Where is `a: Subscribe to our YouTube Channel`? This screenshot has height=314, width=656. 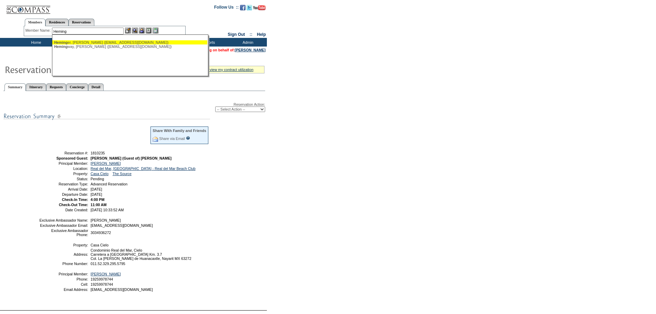 a: Subscribe to our YouTube Channel is located at coordinates (259, 9).